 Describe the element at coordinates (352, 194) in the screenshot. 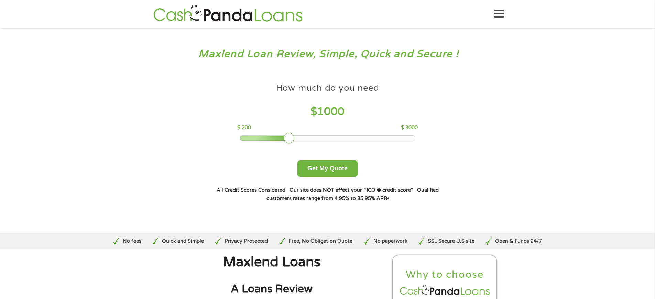

I see `strong: Qualified customers rates range from 4.95% to 35.95% APR¹` at that location.